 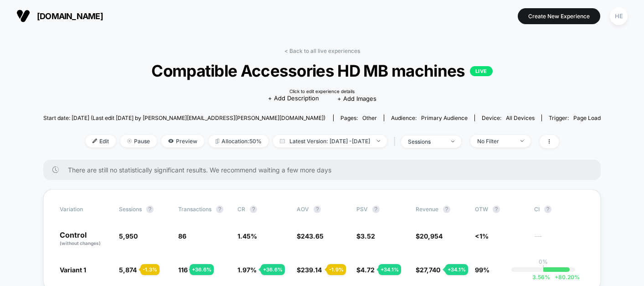 What do you see at coordinates (370, 118) in the screenshot?
I see `span: other` at bounding box center [370, 118].